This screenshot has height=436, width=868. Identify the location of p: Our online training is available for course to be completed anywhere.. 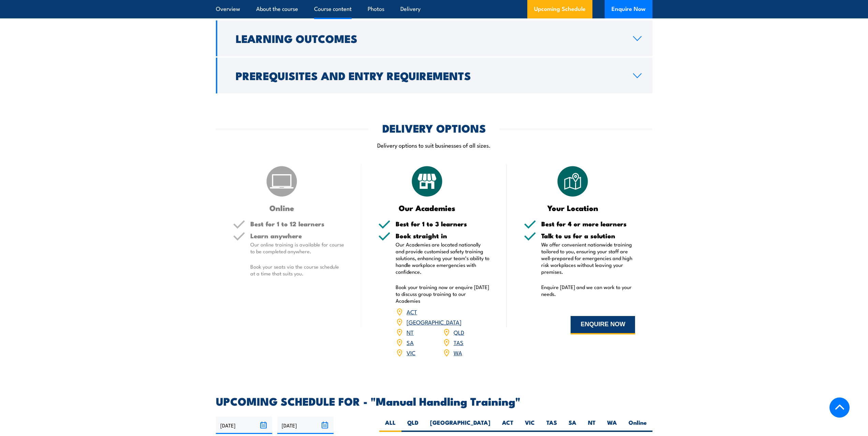
(297, 248).